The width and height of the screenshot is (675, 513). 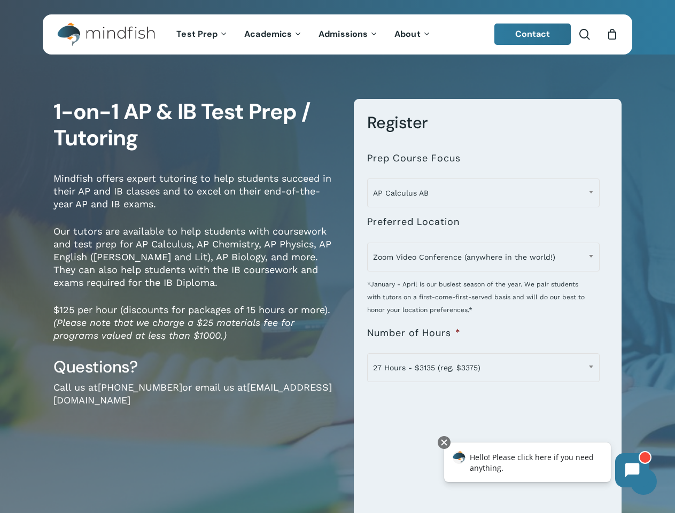 I want to click on p: $125 per hour (discounts for packages of 15 hours or more)., so click(x=196, y=330).